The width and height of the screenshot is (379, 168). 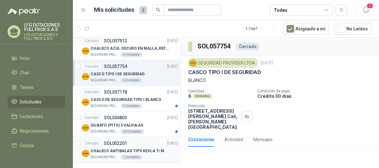 What do you see at coordinates (45, 27) in the screenshot?
I see `p: LFG DOTACIONES FULL PACK S.A.S` at bounding box center [45, 27].